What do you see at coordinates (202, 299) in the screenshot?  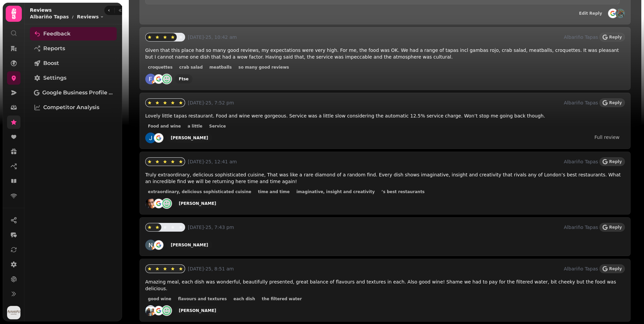 I see `button: flavours and textures` at bounding box center [202, 299].